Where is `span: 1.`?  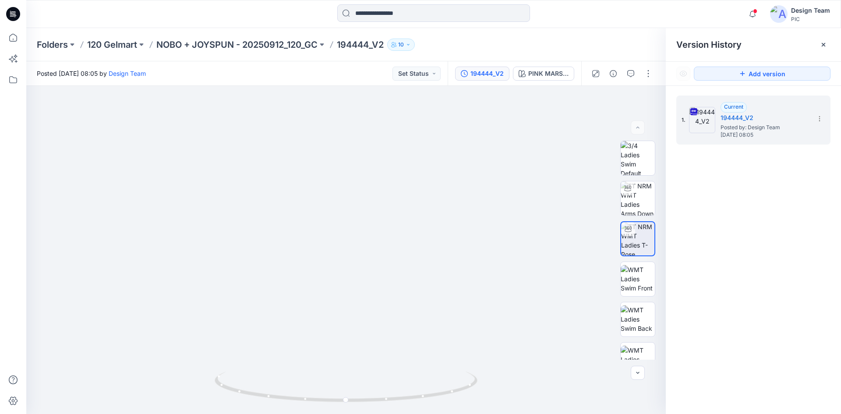 span: 1. is located at coordinates (683, 120).